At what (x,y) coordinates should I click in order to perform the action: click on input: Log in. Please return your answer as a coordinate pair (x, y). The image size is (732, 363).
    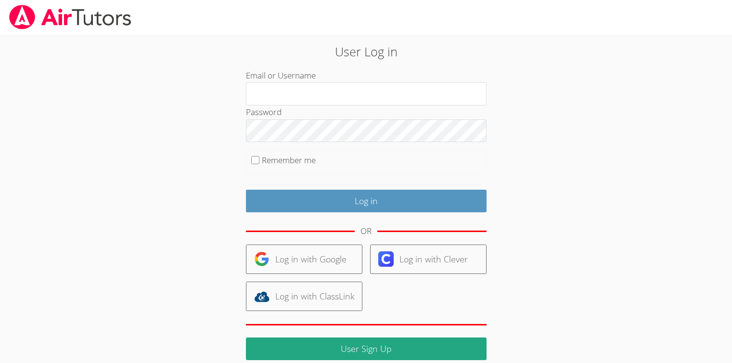
    Looking at the image, I should click on (366, 201).